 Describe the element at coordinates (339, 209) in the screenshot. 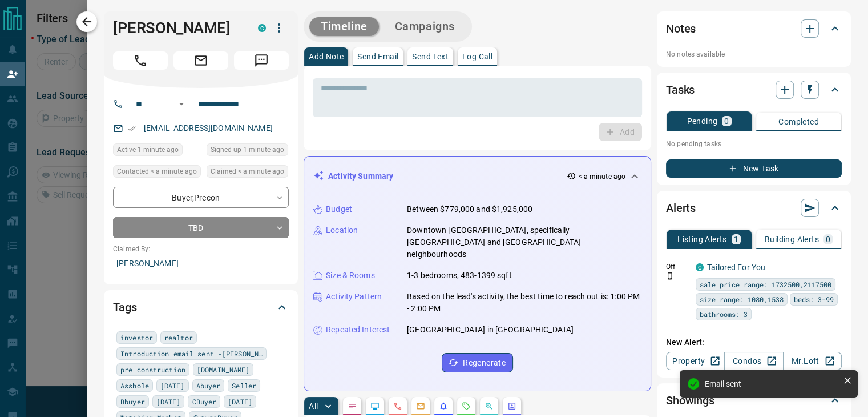

I see `p: Budget` at that location.